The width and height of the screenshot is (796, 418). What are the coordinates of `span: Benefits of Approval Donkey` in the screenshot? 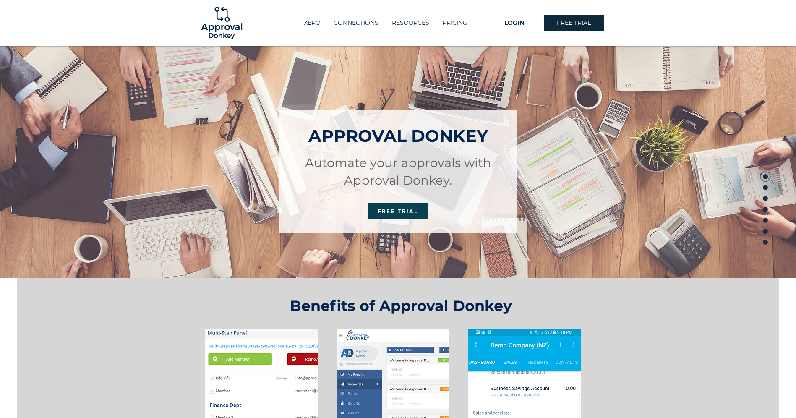 It's located at (401, 305).